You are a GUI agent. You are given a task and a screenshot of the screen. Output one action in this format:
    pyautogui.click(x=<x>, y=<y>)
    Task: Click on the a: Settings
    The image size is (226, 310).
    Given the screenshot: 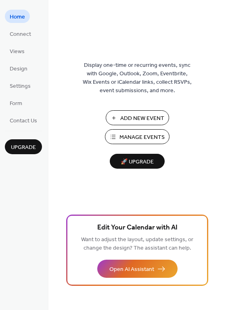 What is the action you would take?
    pyautogui.click(x=20, y=85)
    